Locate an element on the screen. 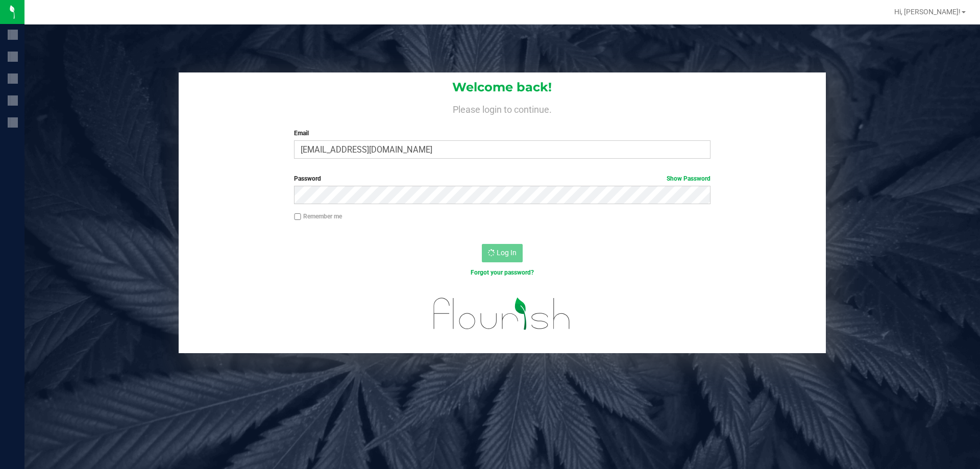 The image size is (980, 469). label: Email is located at coordinates (501, 134).